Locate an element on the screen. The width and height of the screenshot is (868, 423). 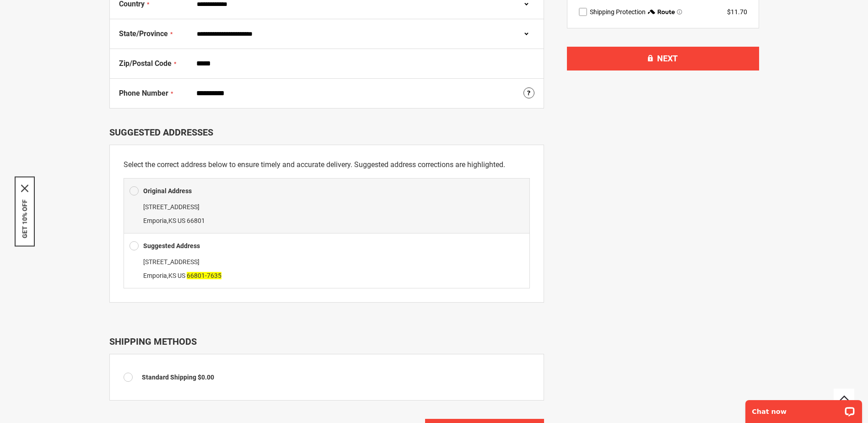
svg: close icon is located at coordinates (25, 189).